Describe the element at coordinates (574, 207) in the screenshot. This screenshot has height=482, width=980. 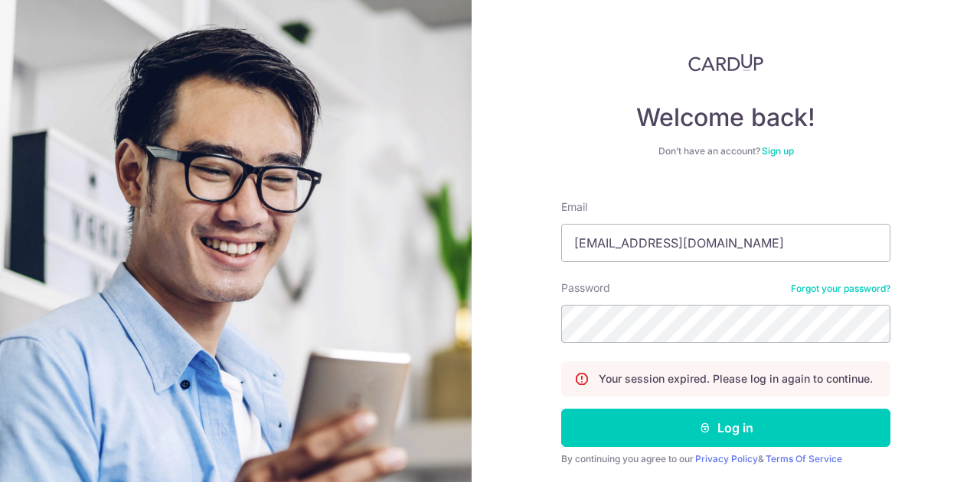
I see `label: Email` at that location.